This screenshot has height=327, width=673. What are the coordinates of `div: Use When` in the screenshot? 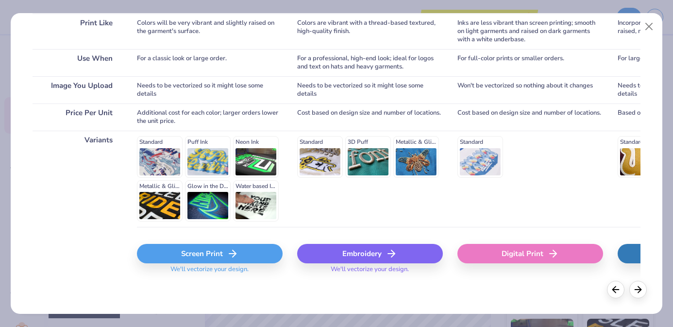 It's located at (77, 63).